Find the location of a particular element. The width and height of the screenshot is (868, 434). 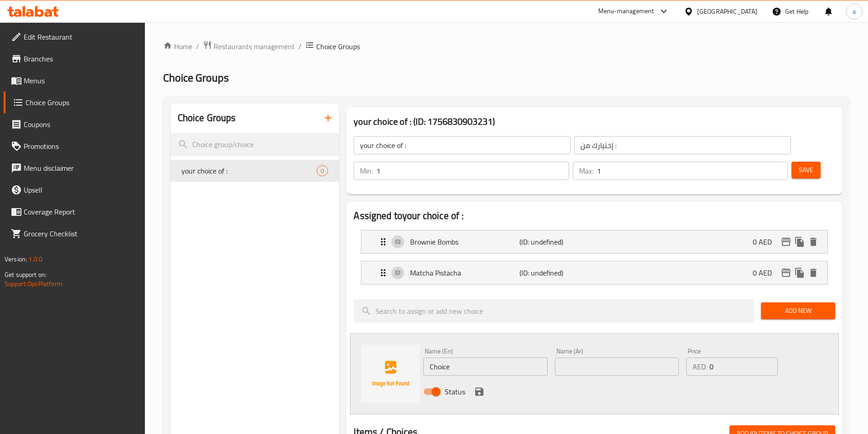

a: Promotions is located at coordinates (74, 146).